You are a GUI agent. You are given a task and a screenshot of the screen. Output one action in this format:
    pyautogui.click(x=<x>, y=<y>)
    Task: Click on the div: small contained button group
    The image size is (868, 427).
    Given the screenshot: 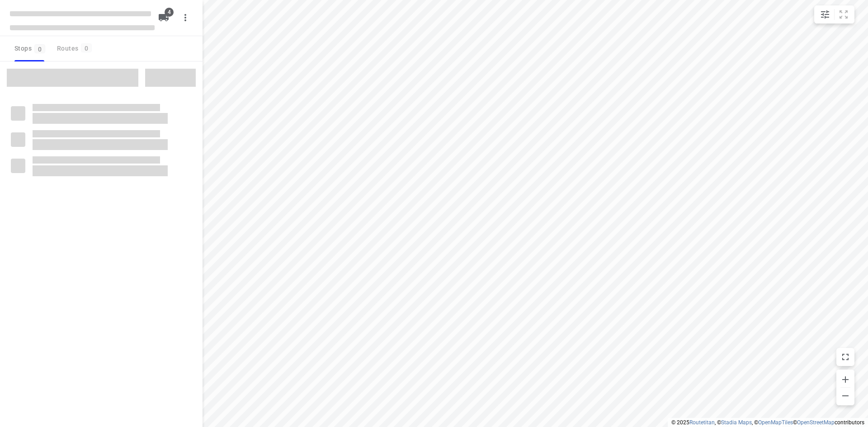 What is the action you would take?
    pyautogui.click(x=834, y=15)
    